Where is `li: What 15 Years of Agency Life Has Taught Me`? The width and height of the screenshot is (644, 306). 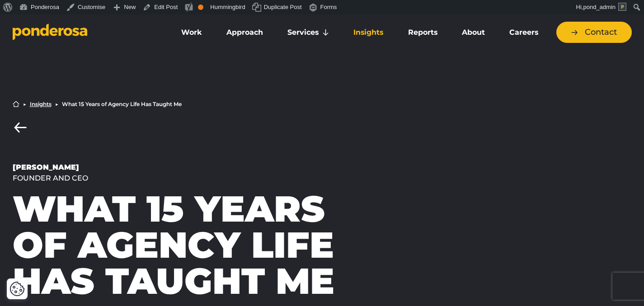
li: What 15 Years of Agency Life Has Taught Me is located at coordinates (121, 104).